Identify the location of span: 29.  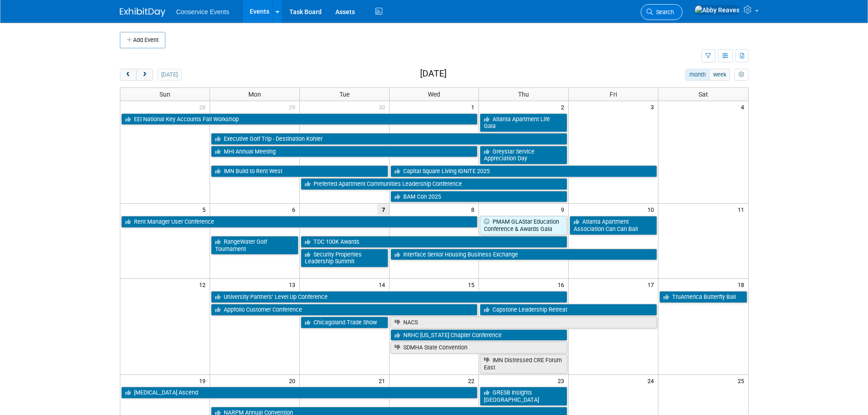
(294, 107).